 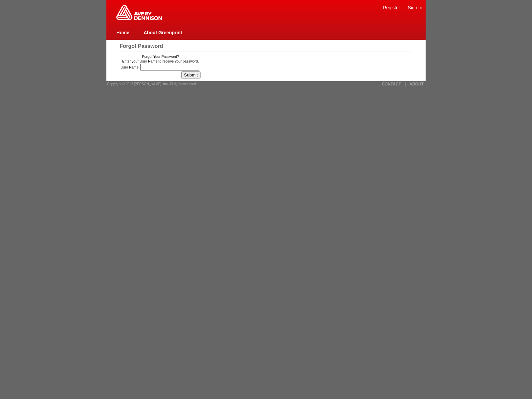 I want to click on label: User Name:, so click(x=130, y=67).